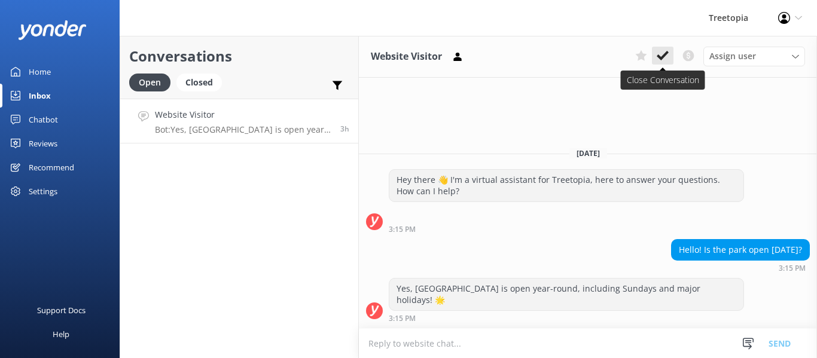  Describe the element at coordinates (153, 82) in the screenshot. I see `a: Open` at that location.